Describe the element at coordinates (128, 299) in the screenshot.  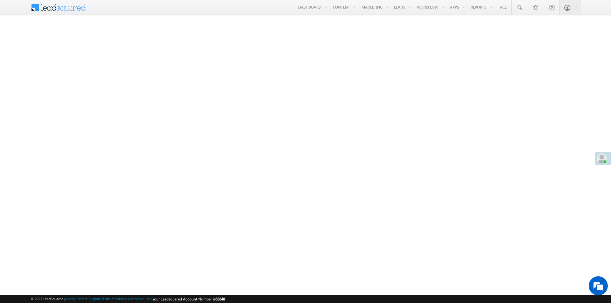
I see `span: © 2025 LeadSquared | | | | |` at that location.